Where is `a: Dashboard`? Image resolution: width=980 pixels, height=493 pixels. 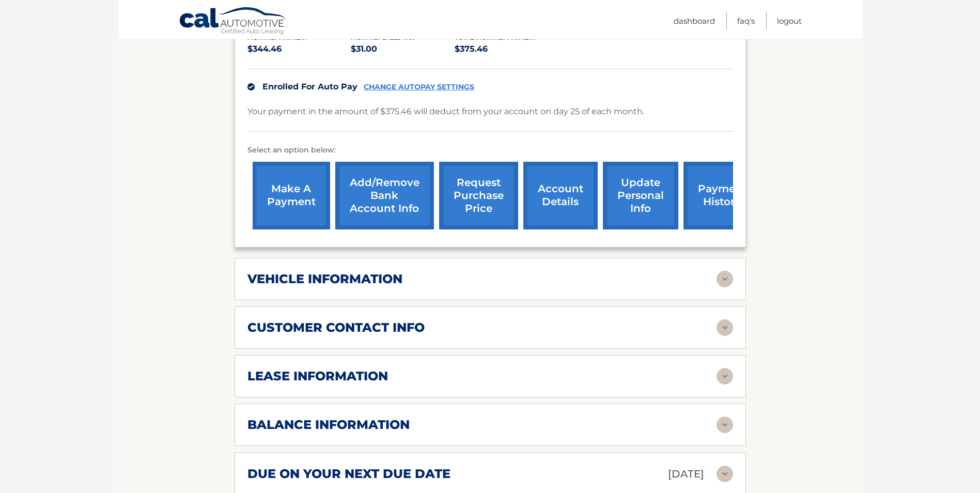
a: Dashboard is located at coordinates (694, 21).